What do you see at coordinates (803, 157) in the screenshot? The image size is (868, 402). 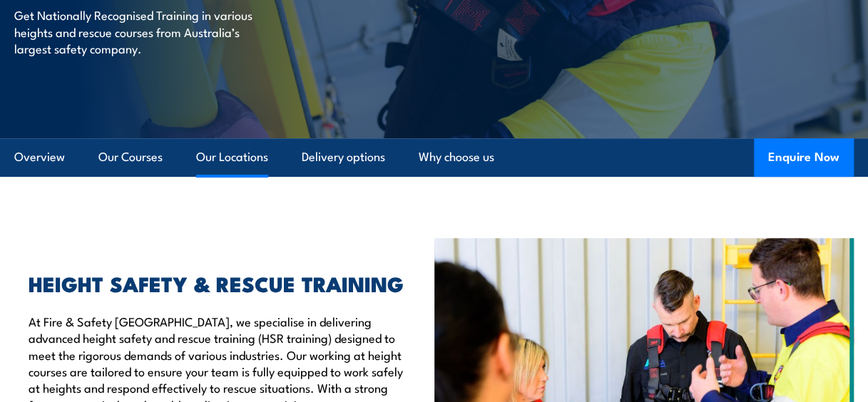 I see `button: Enquire Now` at bounding box center [803, 157].